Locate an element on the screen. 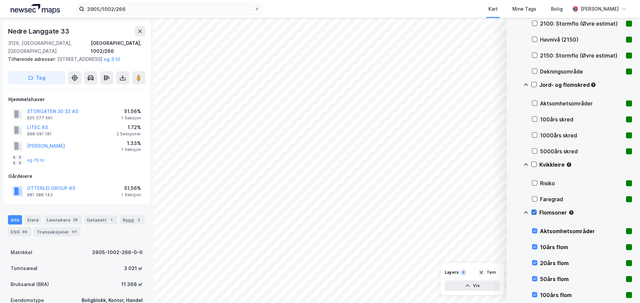  div: Transaksjoner is located at coordinates (57, 232).